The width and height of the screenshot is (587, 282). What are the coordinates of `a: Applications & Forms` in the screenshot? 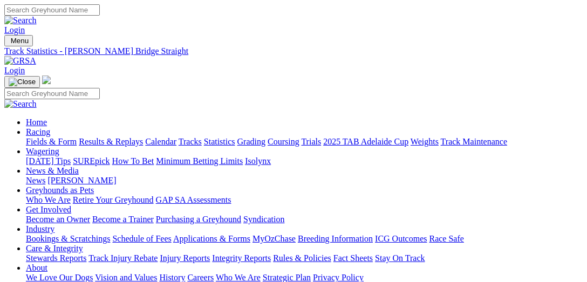 It's located at (212, 239).